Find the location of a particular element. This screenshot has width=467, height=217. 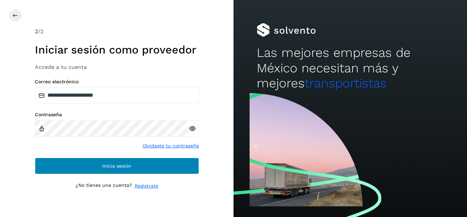

h1: Iniciar sesión como proveedor is located at coordinates (117, 50).